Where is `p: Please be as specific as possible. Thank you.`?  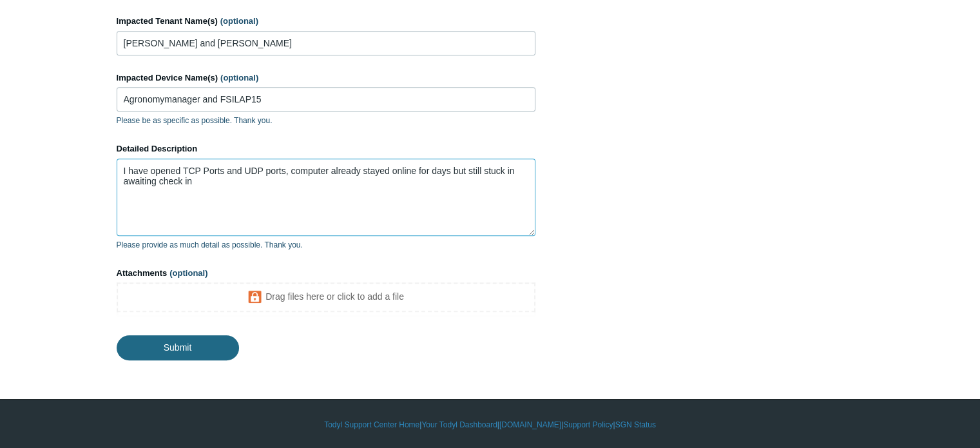
p: Please be as specific as possible. Thank you. is located at coordinates (326, 121).